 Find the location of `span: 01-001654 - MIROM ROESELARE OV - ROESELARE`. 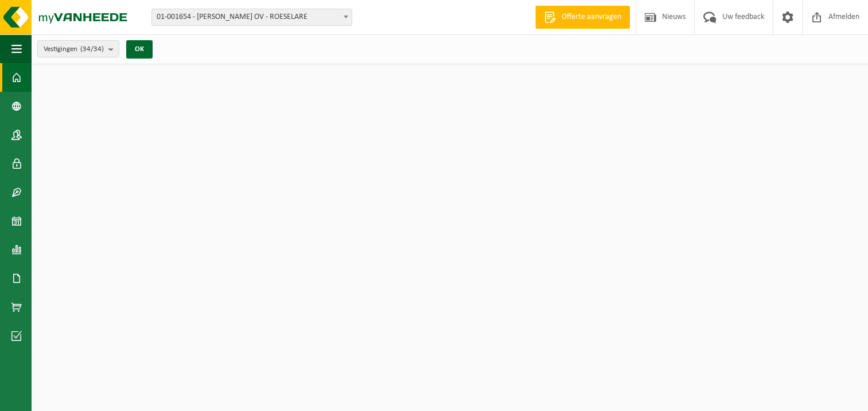

span: 01-001654 - MIROM ROESELARE OV - ROESELARE is located at coordinates (252, 17).